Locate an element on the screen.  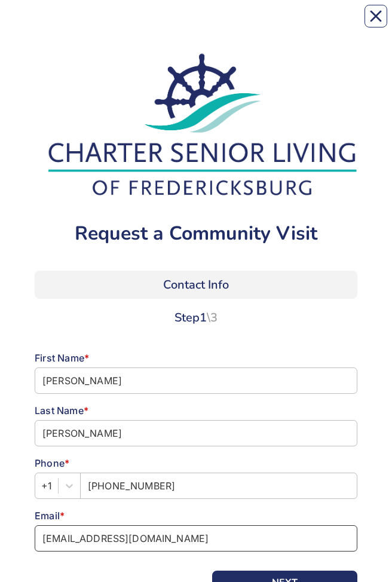
span: First Name is located at coordinates (59, 358).